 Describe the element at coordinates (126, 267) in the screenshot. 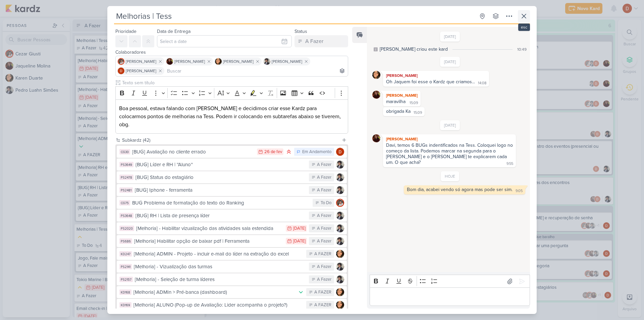

I see `div: PS2141` at that location.